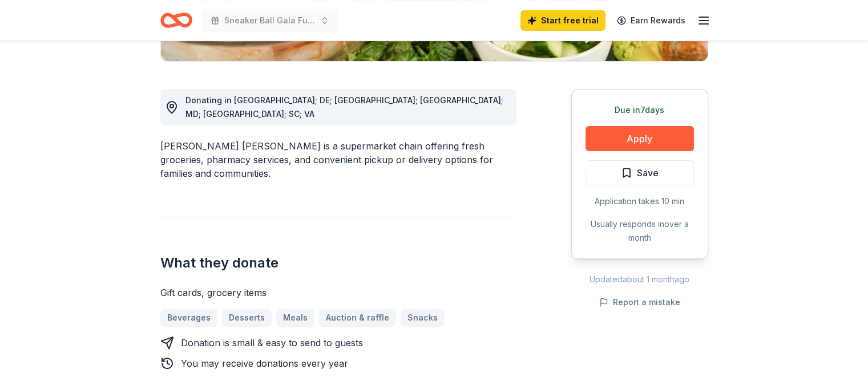  I want to click on a: Earn Rewards, so click(651, 20).